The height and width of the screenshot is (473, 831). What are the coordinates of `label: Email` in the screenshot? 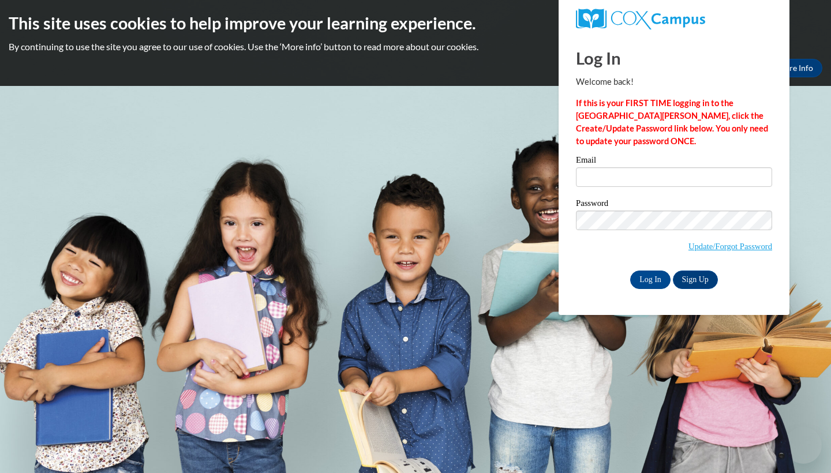 It's located at (674, 161).